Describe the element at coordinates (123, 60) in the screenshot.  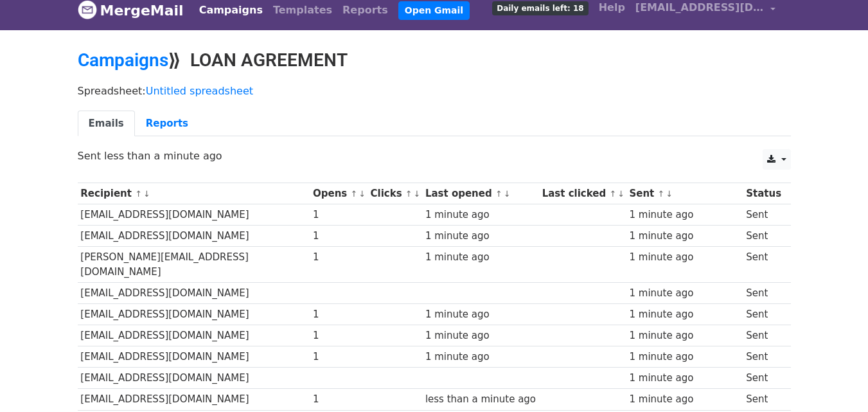
I see `a: Campaigns` at that location.